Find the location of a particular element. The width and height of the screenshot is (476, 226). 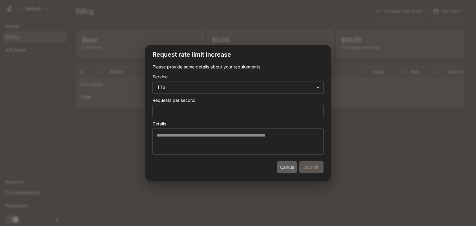

div: TTS is located at coordinates (238, 87).